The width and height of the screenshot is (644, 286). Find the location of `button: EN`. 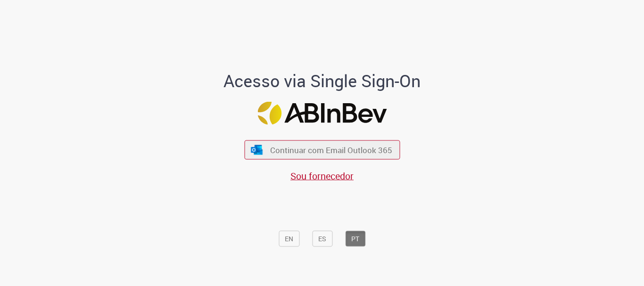

button: EN is located at coordinates (289, 239).